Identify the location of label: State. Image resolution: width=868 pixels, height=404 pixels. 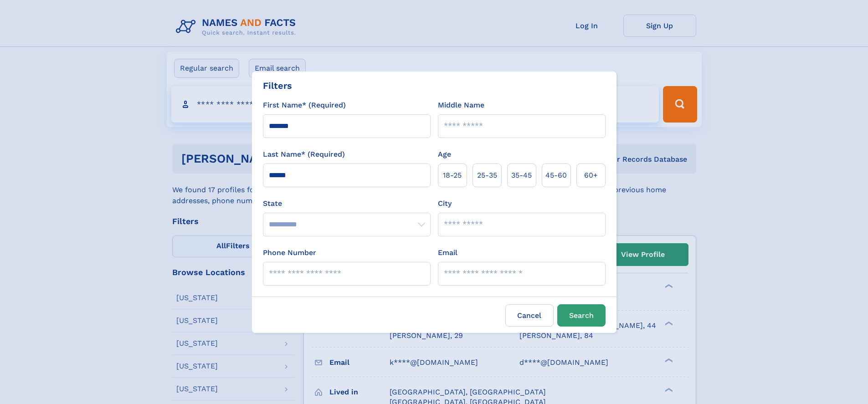
(347, 204).